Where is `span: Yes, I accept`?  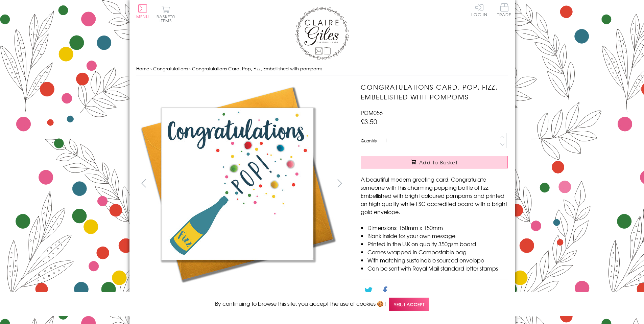
span: Yes, I accept is located at coordinates (410, 304).